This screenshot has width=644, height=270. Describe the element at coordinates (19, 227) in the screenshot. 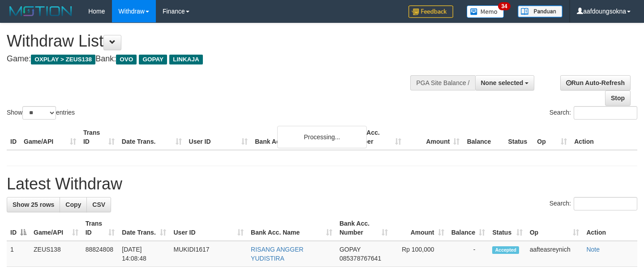

I see `th: ID: activate to sort column descending` at that location.